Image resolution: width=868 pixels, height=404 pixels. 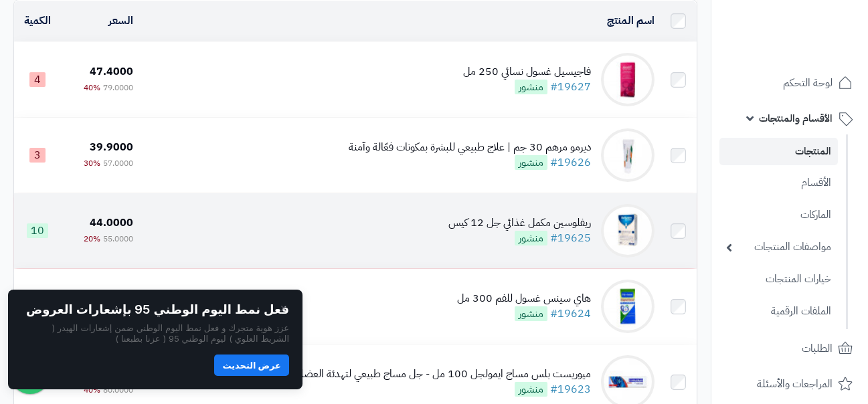 I want to click on a: المنتجات, so click(x=778, y=152).